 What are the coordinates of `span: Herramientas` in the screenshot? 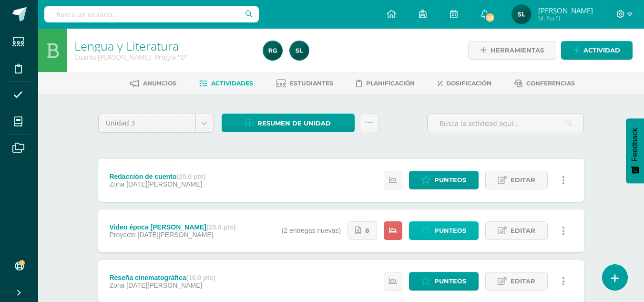 It's located at (517, 50).